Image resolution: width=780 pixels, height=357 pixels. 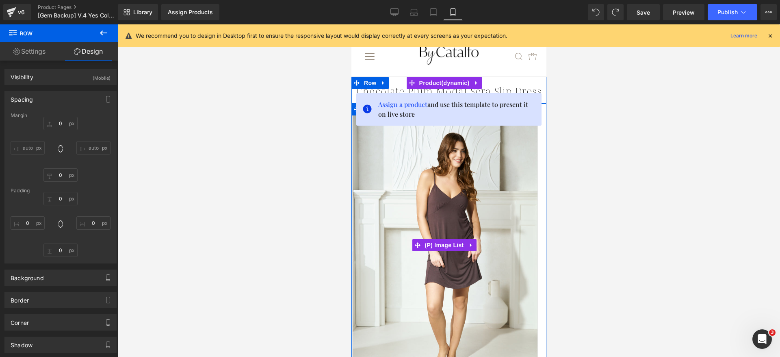 I want to click on span: Preview, so click(x=684, y=12).